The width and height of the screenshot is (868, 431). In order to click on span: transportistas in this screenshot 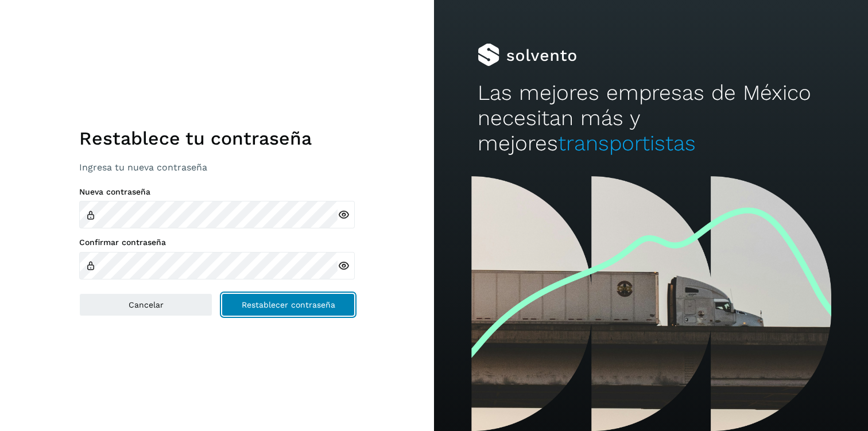, I will do `click(627, 143)`.